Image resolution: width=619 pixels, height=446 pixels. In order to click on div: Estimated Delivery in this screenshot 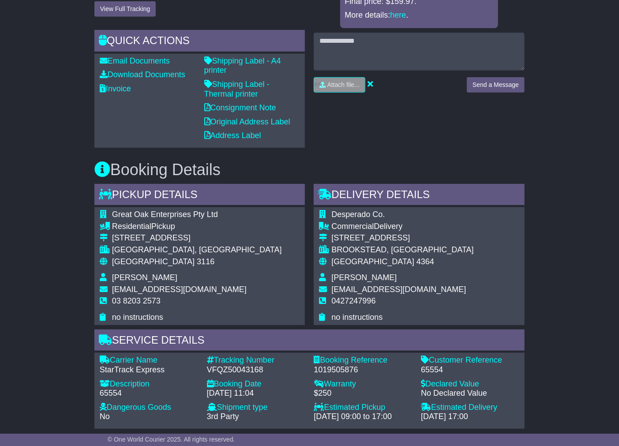, I will do `click(470, 407)`.